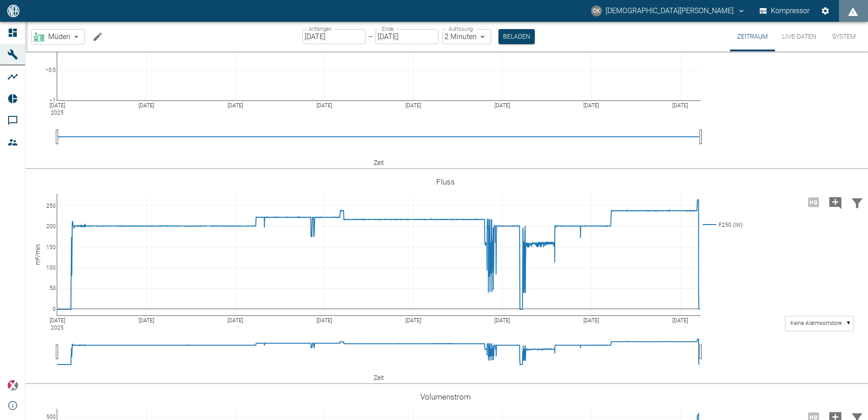  Describe the element at coordinates (407, 36) in the screenshot. I see `input: TT.MM.JJJJ` at that location.